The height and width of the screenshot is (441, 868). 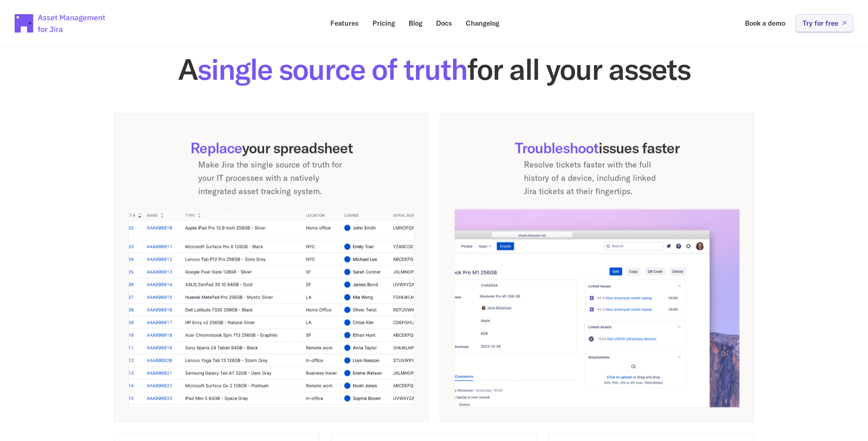 What do you see at coordinates (415, 23) in the screenshot?
I see `a: Blog` at bounding box center [415, 23].